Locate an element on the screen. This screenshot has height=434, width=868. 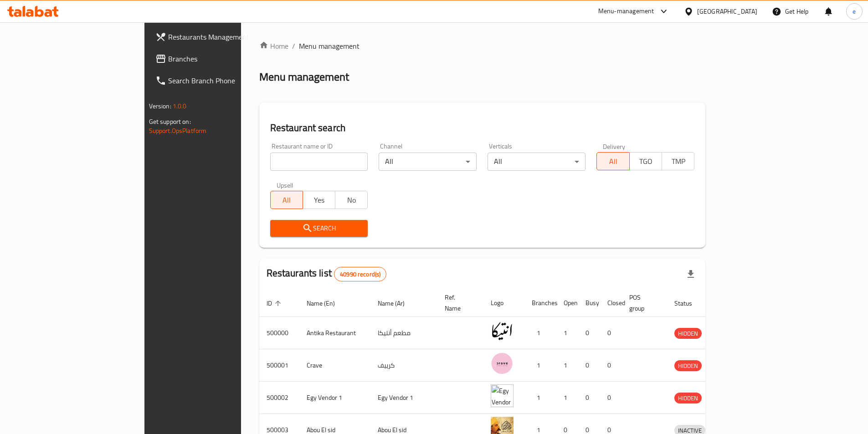
th: Open is located at coordinates (567, 303).